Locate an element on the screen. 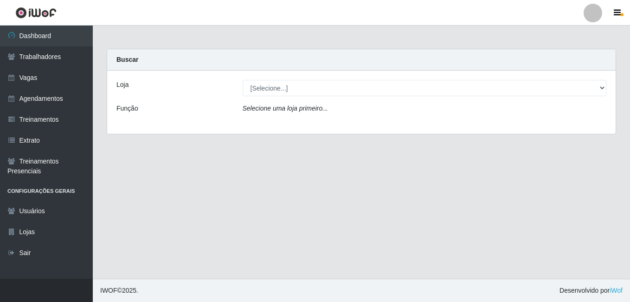 The image size is (630, 302). span: IWOF is located at coordinates (109, 290).